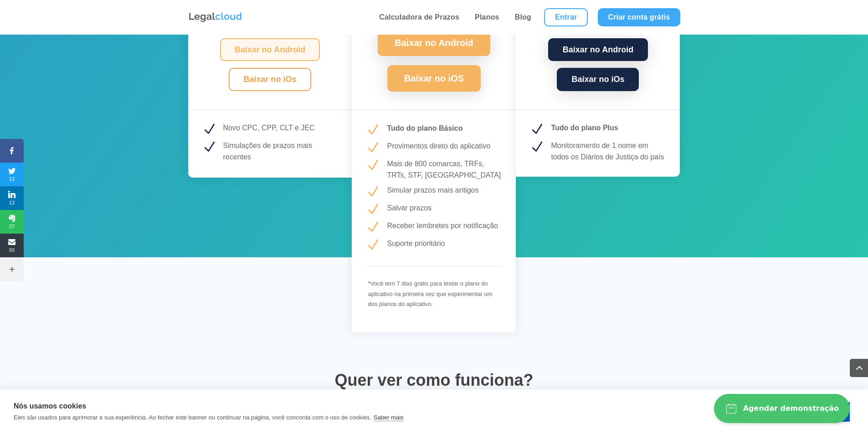  Describe the element at coordinates (215, 18) in the screenshot. I see `img: Logo da Legalcloud` at that location.